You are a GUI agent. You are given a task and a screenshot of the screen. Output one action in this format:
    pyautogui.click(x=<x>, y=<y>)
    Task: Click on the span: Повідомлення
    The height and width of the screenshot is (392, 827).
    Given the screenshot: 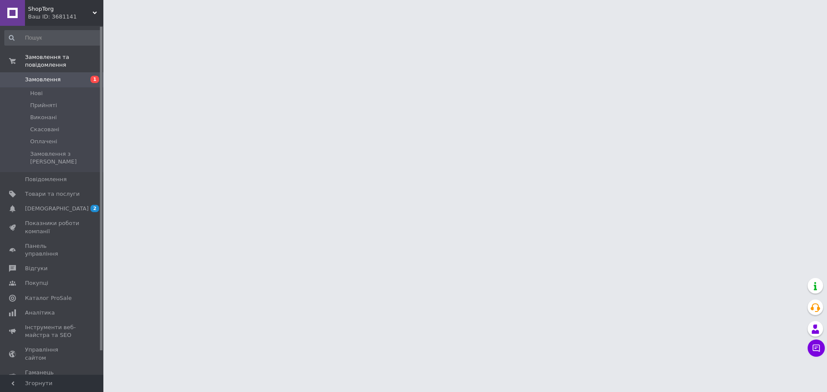 What is the action you would take?
    pyautogui.click(x=46, y=180)
    